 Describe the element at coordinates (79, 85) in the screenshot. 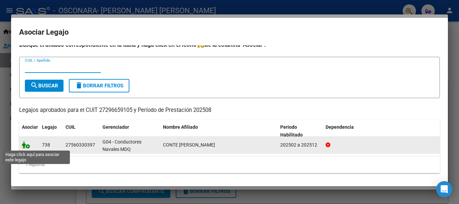

I see `mat-icon: delete` at that location.